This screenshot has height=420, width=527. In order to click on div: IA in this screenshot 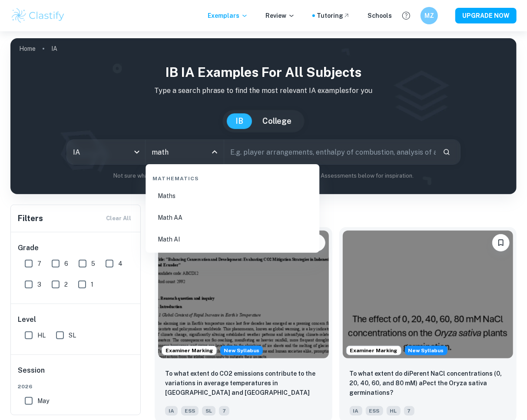, I will do `click(106, 152)`.